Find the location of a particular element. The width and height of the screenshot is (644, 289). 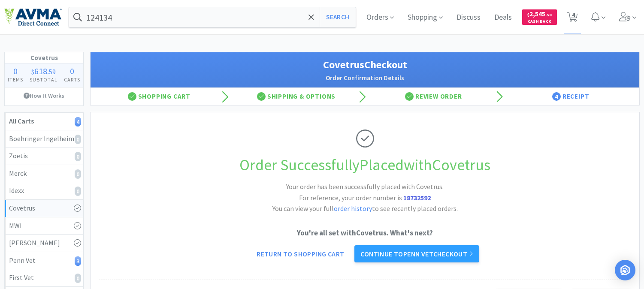

strong: 18732592 is located at coordinates (417, 198).